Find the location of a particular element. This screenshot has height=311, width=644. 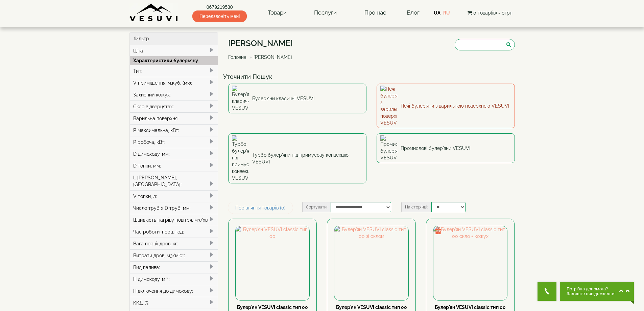

span: 0 товар(ів) - 0грн is located at coordinates (493, 13).